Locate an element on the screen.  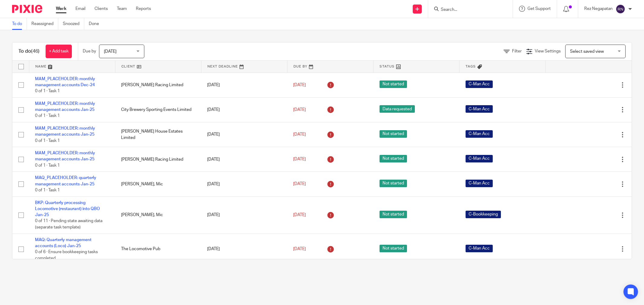
span: Data requested is located at coordinates (397, 109).